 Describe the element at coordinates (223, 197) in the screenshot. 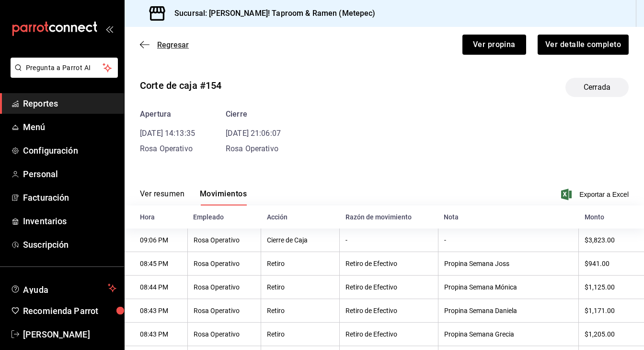

I see `button: Movimientos` at that location.